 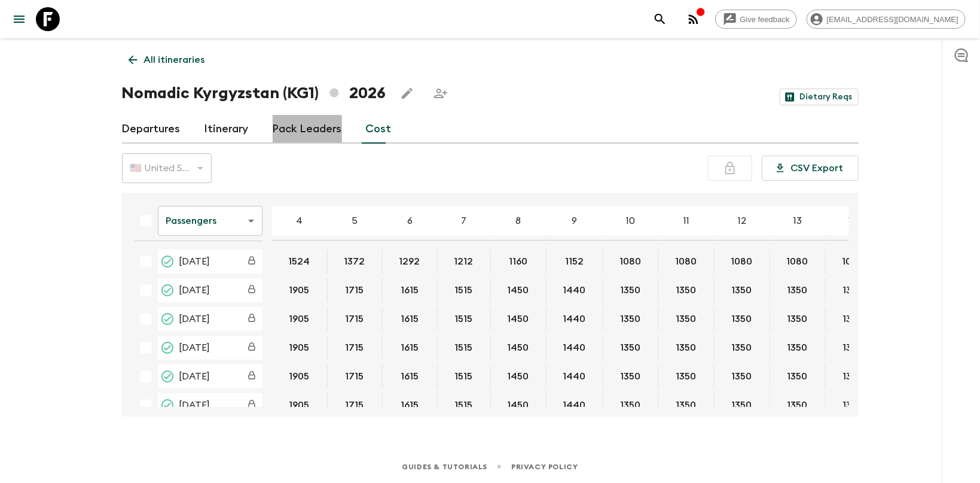 I want to click on a: Give feedback, so click(x=756, y=19).